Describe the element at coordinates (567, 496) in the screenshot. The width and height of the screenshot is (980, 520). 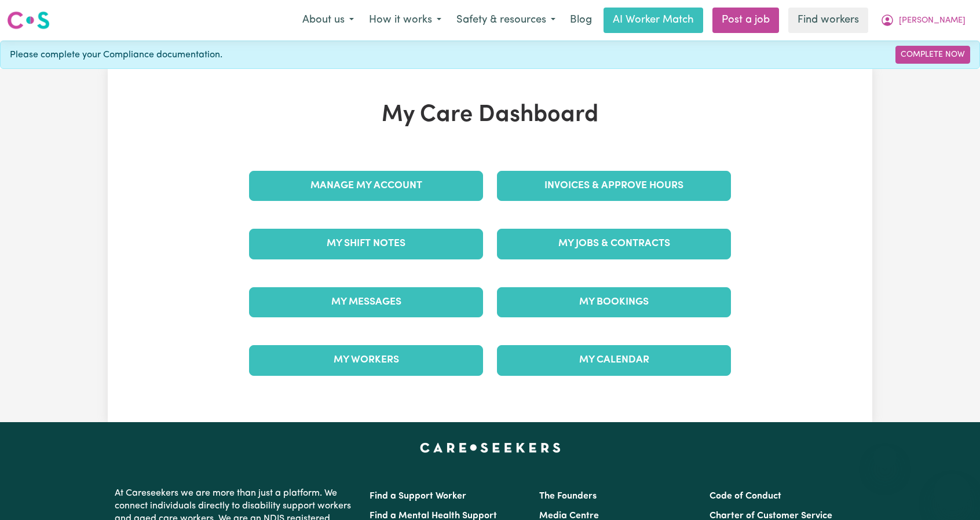
I see `a: The Founders` at that location.